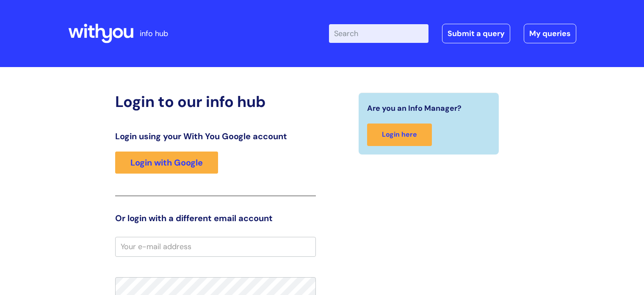 Image resolution: width=644 pixels, height=295 pixels. What do you see at coordinates (399, 135) in the screenshot?
I see `a: Login here` at bounding box center [399, 135].